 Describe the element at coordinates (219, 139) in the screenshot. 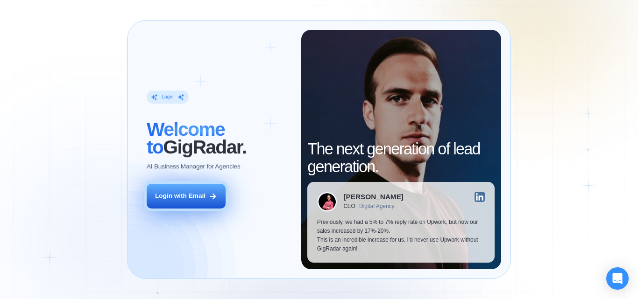

I see `h2: ‍ GigRadar.` at that location.